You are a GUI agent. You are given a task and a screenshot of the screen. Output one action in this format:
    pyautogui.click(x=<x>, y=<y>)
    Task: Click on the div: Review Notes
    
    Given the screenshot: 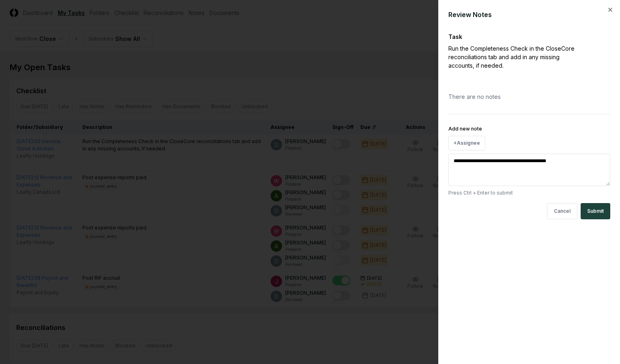 What is the action you would take?
    pyautogui.click(x=529, y=15)
    